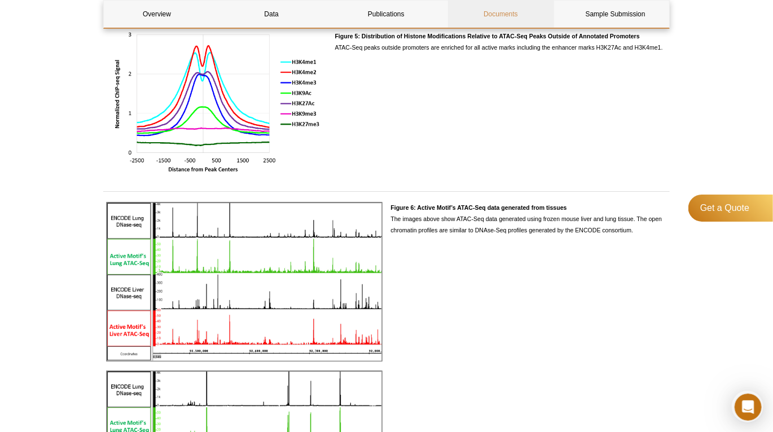 The height and width of the screenshot is (432, 773). Describe the element at coordinates (501, 14) in the screenshot. I see `a: Documents` at that location.